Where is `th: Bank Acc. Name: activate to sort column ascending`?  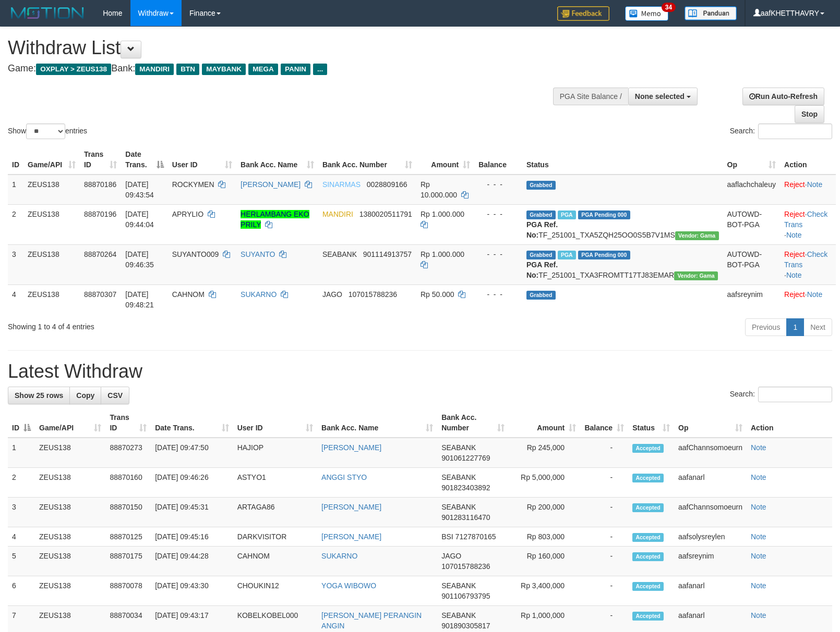
th: Bank Acc. Name: activate to sort column ascending is located at coordinates (377, 423).